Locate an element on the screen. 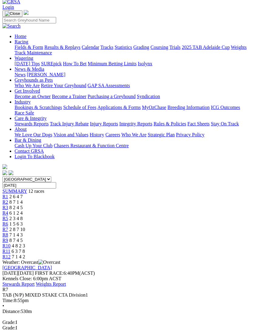 The width and height of the screenshot is (253, 330). a: Bar & Dining is located at coordinates (28, 140).